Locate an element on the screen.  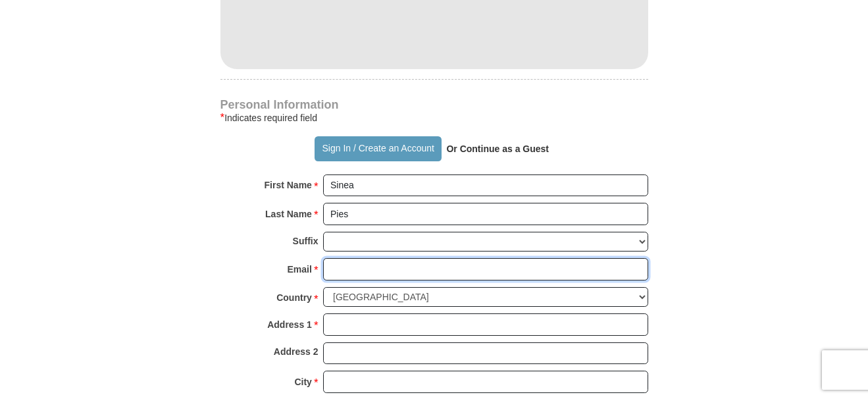
strong: City is located at coordinates (303, 382).